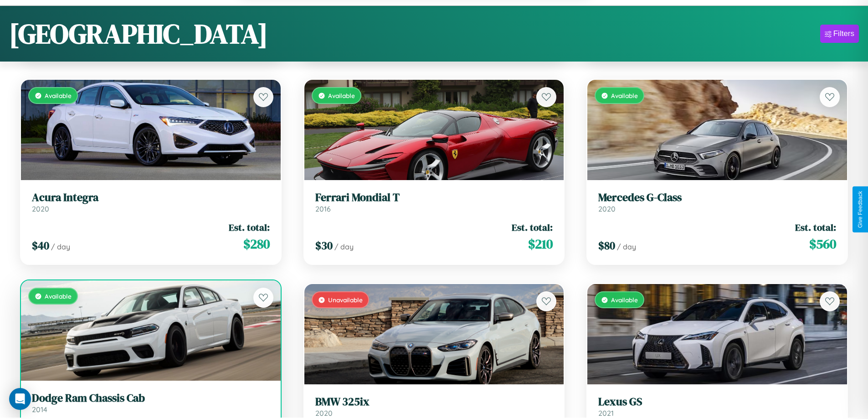 Image resolution: width=868 pixels, height=419 pixels. What do you see at coordinates (434, 197) in the screenshot?
I see `h3: Ferrari Mondial T` at bounding box center [434, 197].